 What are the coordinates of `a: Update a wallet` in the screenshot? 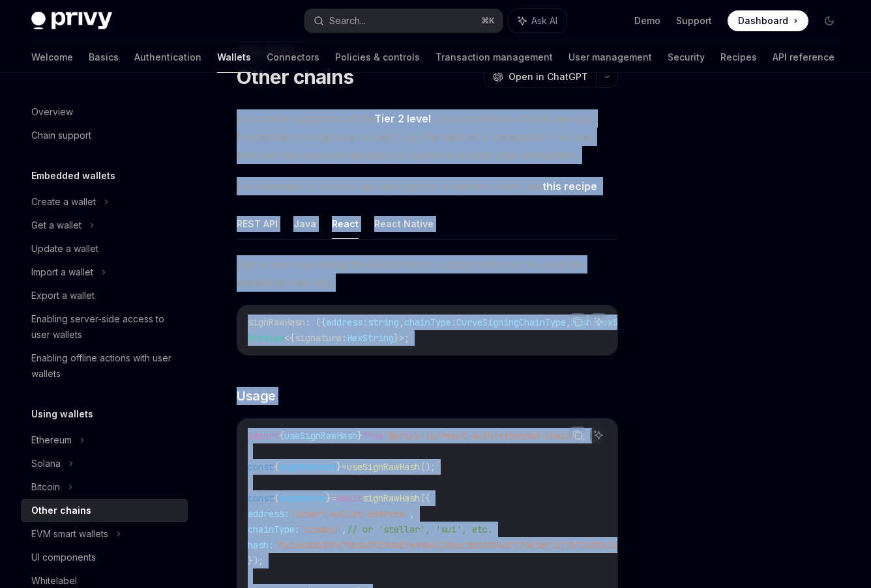 It's located at (104, 249).